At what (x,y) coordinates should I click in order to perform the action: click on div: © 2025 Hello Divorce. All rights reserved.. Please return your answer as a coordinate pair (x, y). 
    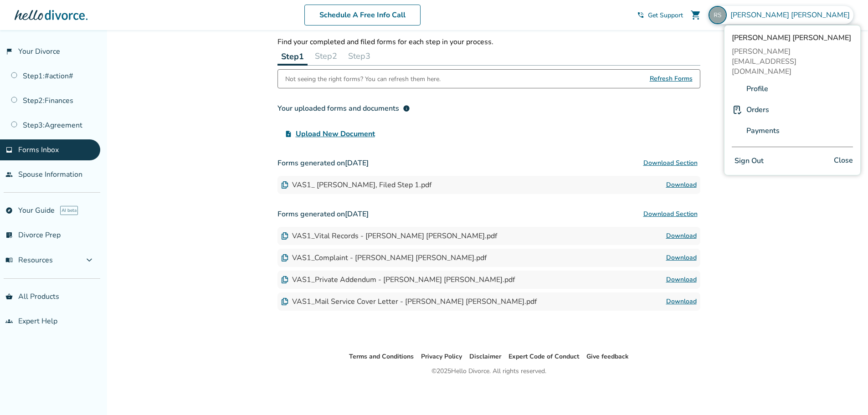
    Looking at the image, I should click on (489, 371).